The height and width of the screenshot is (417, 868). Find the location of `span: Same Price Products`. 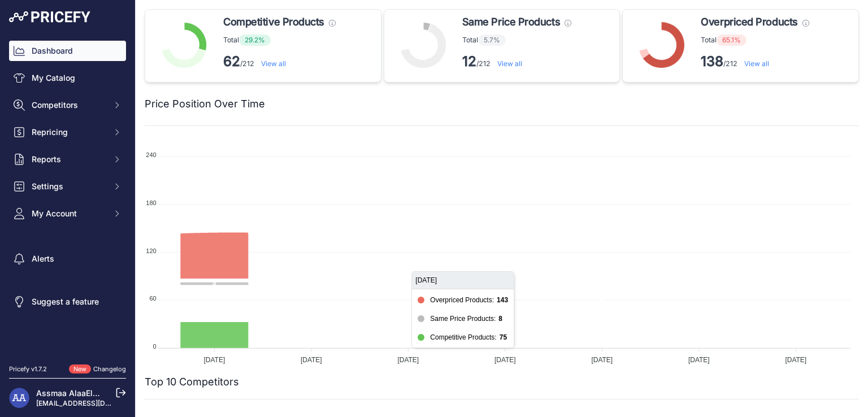

span: Same Price Products is located at coordinates (511, 22).